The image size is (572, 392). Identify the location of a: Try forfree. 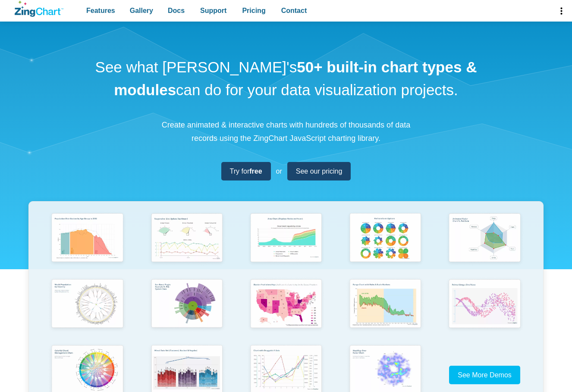
(246, 171).